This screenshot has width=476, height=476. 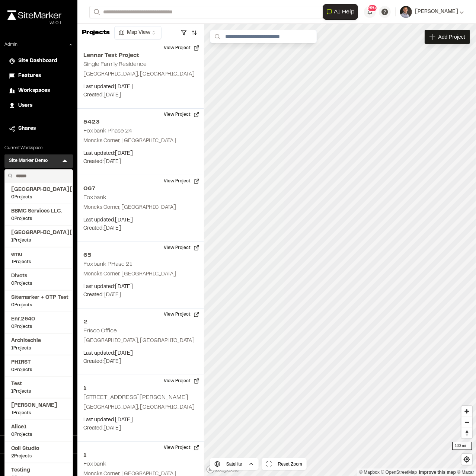 I want to click on span: Add Project, so click(x=452, y=37).